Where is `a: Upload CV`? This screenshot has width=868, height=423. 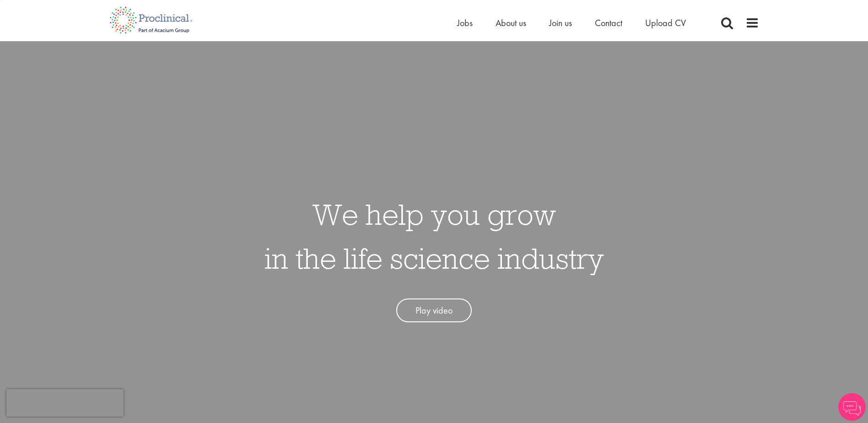 a: Upload CV is located at coordinates (665, 23).